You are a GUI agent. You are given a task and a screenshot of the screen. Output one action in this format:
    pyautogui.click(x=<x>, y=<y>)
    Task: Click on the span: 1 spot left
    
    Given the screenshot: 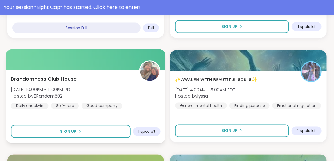 What is the action you would take?
    pyautogui.click(x=147, y=132)
    